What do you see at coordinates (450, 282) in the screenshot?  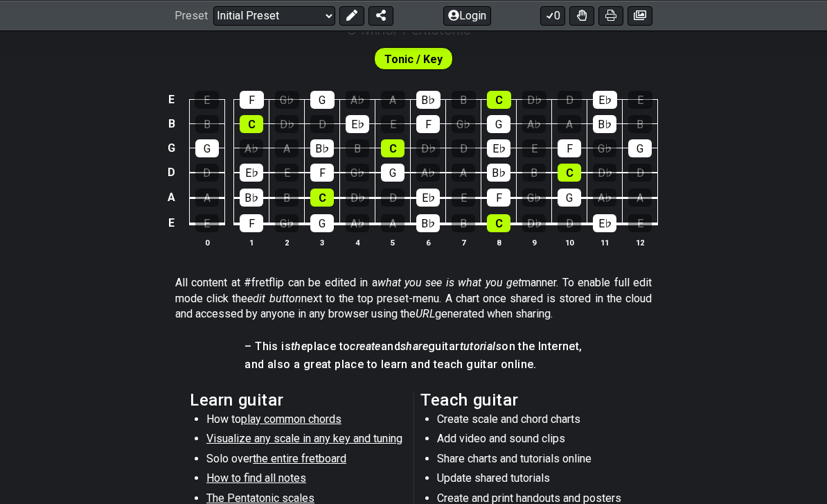 I see `em: what you see is what you get` at bounding box center [450, 282].